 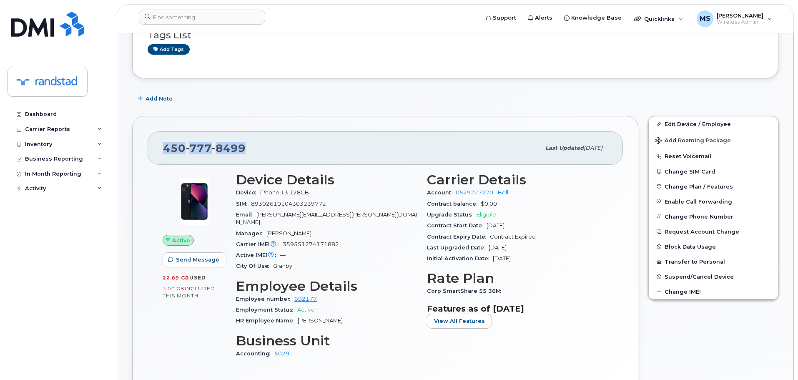 What do you see at coordinates (194, 260) in the screenshot?
I see `button: Send Message` at bounding box center [194, 260].